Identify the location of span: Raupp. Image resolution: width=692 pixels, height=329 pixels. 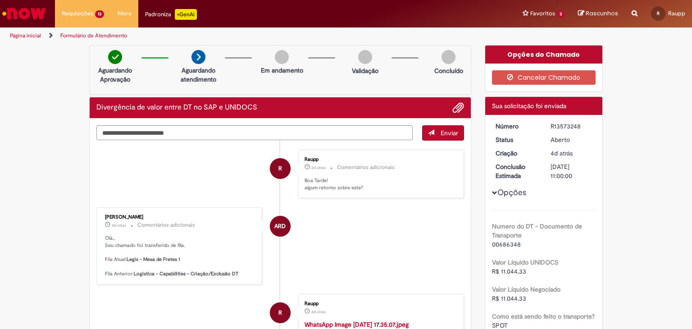
(677, 13).